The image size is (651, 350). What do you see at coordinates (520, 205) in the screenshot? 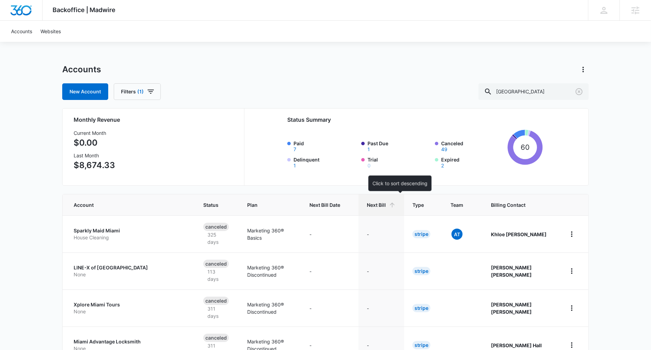
I see `span: Billing Contact` at bounding box center [520, 205].